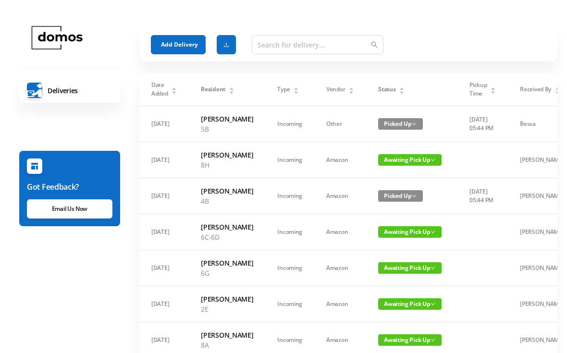  What do you see at coordinates (70, 209) in the screenshot?
I see `a: Email Us Now` at bounding box center [70, 209].